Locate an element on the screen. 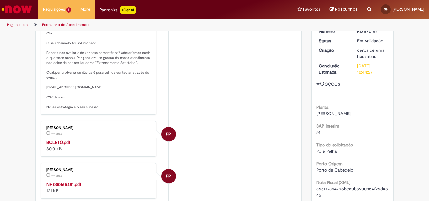  a: Página inicial is located at coordinates (18, 25).